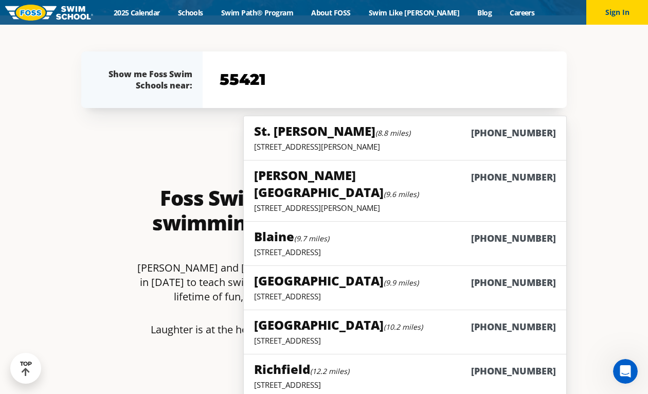  What do you see at coordinates (522, 12) in the screenshot?
I see `a: Careers` at bounding box center [522, 12].